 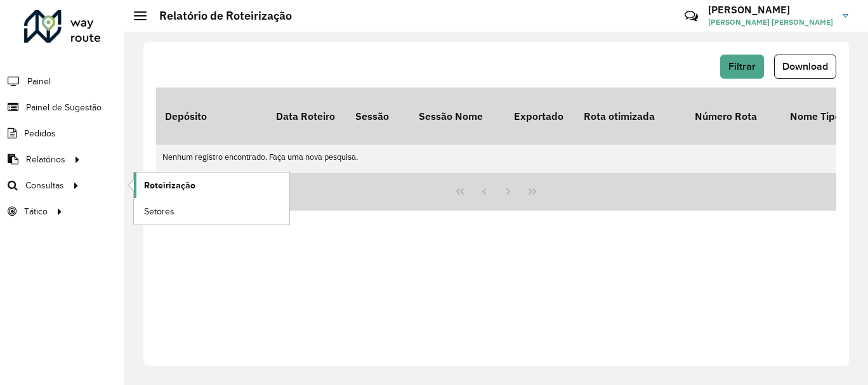 What do you see at coordinates (45, 185) in the screenshot?
I see `span: Consultas` at bounding box center [45, 185].